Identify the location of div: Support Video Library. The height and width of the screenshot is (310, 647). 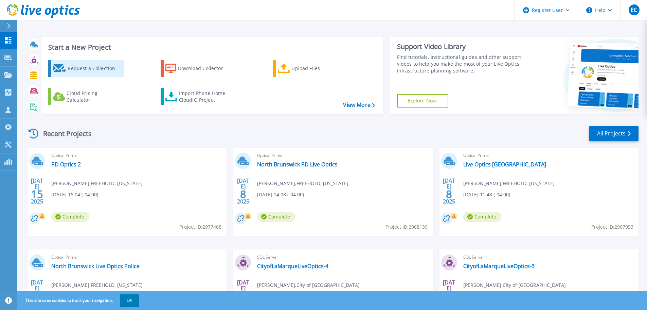
(461, 47).